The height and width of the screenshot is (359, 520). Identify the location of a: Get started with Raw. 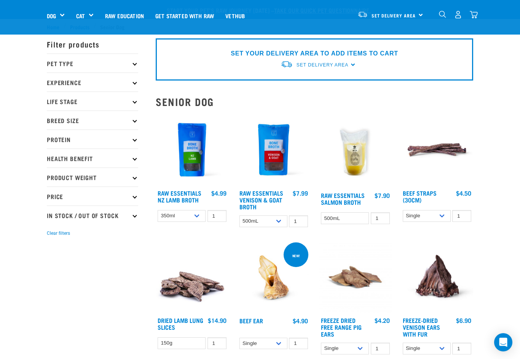
(184, 16).